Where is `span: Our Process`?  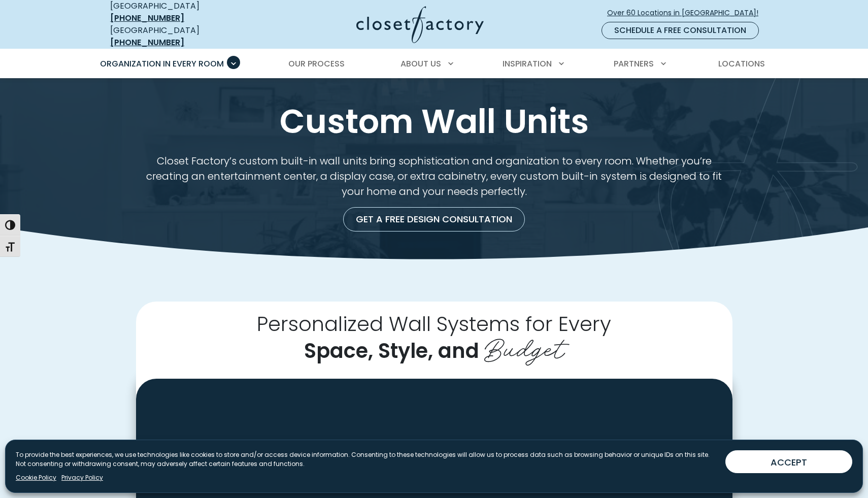
span: Our Process is located at coordinates (317, 64).